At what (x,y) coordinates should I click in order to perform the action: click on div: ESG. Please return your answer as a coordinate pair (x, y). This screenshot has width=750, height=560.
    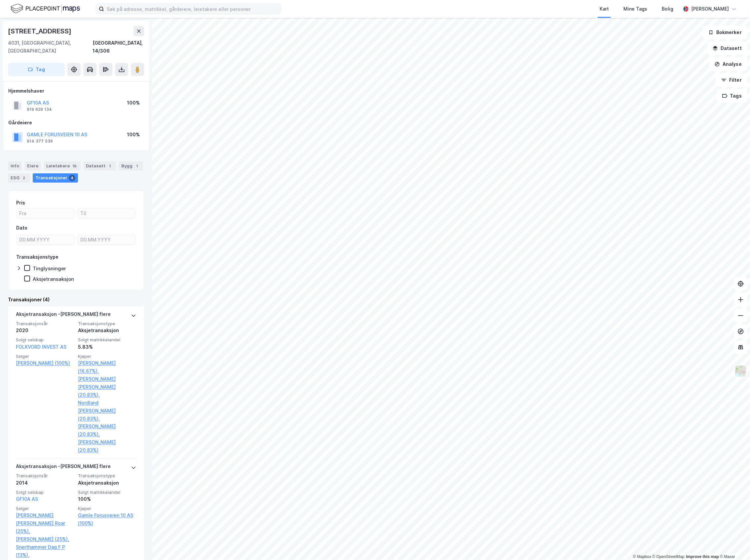
    Looking at the image, I should click on (19, 178).